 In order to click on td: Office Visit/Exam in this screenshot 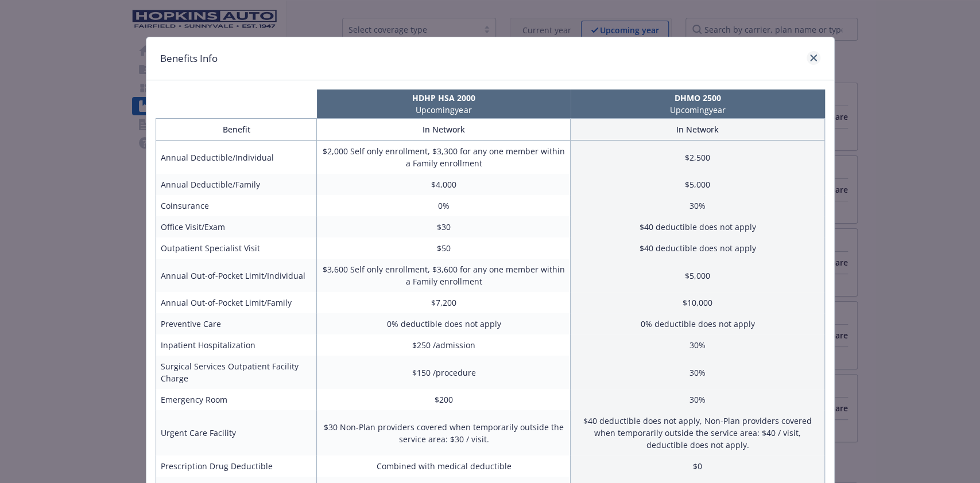, I will do `click(236, 227)`.